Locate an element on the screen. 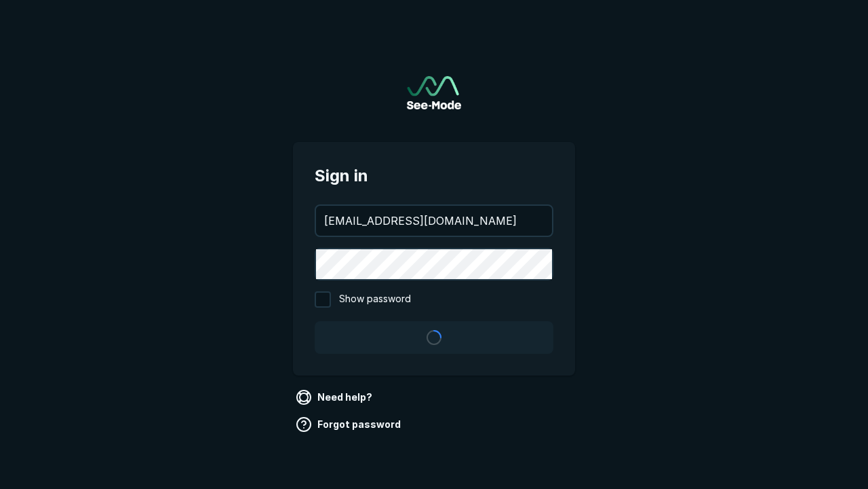 The height and width of the screenshot is (489, 868). a: Go to sign in is located at coordinates (434, 93).